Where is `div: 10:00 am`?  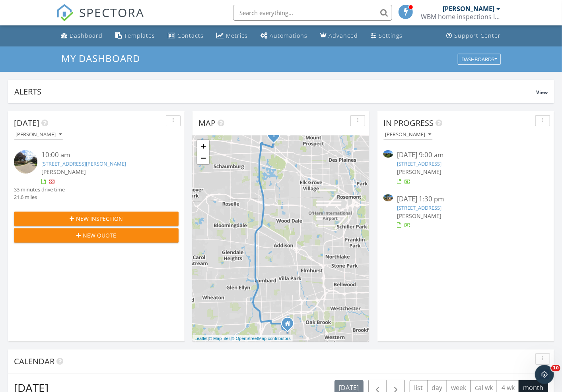
div: 10:00 am is located at coordinates (103, 155).